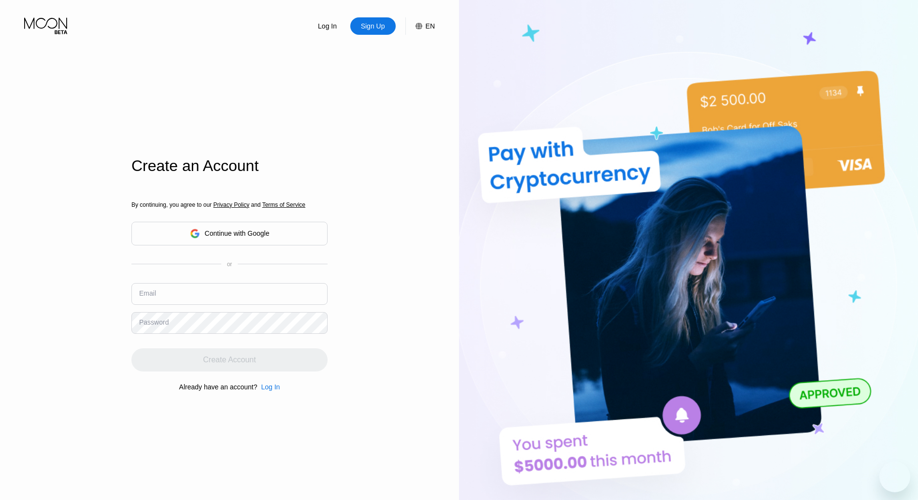 Image resolution: width=918 pixels, height=500 pixels. I want to click on span: Terms of Service, so click(284, 205).